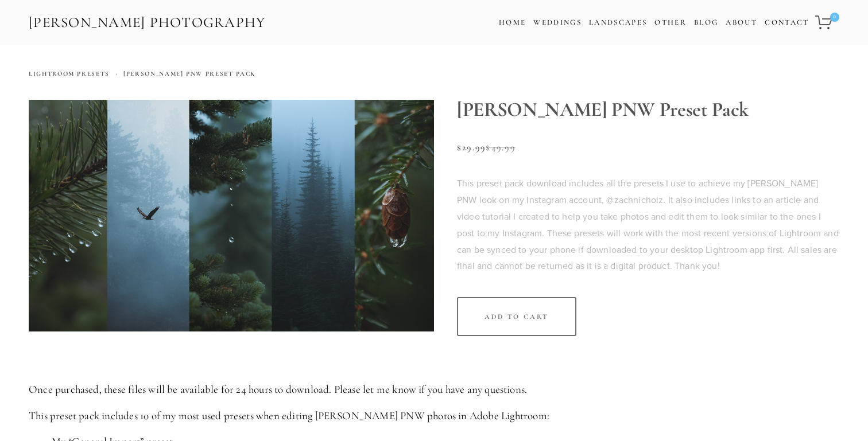 Image resolution: width=868 pixels, height=441 pixels. Describe the element at coordinates (826, 22) in the screenshot. I see `a: 0 items in cart` at that location.